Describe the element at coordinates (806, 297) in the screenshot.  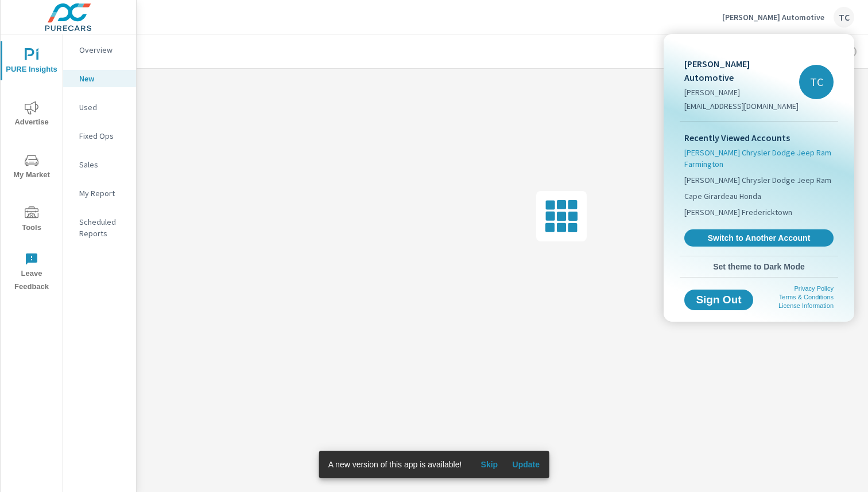
I see `a: Terms & Conditions` at that location.